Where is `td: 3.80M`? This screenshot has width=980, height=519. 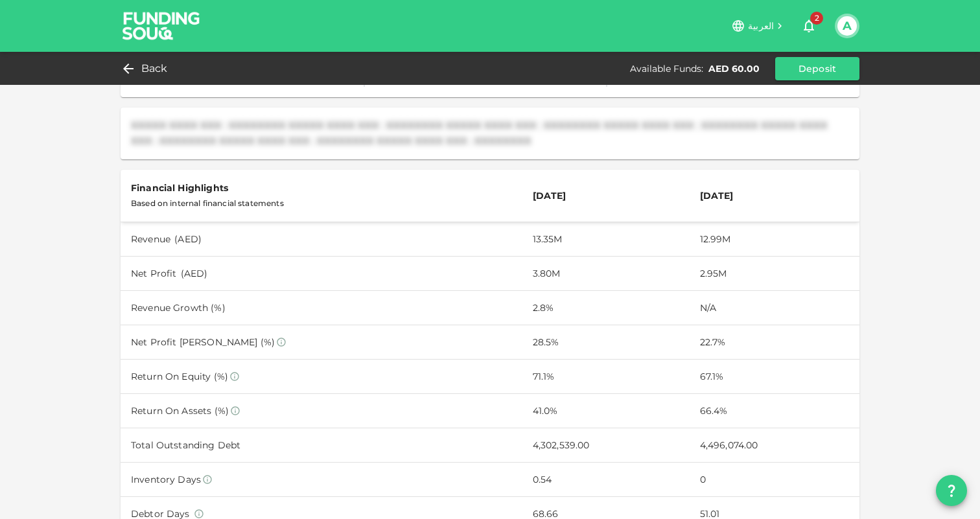
td: 3.80M is located at coordinates (606, 273).